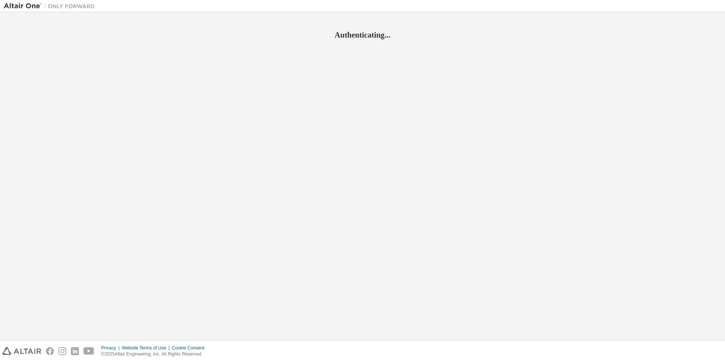 This screenshot has height=362, width=725. What do you see at coordinates (363, 35) in the screenshot?
I see `h2: Authenticating...` at bounding box center [363, 35].